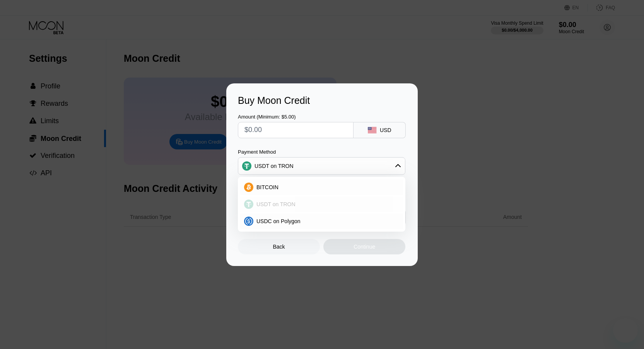 Image resolution: width=644 pixels, height=349 pixels. Describe the element at coordinates (279, 247) in the screenshot. I see `div: Back` at that location.